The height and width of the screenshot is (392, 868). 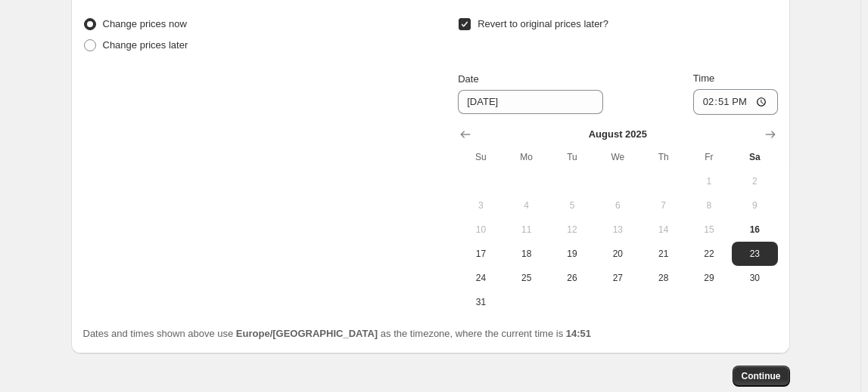 What do you see at coordinates (145, 44) in the screenshot?
I see `span: Change prices later` at bounding box center [145, 44].